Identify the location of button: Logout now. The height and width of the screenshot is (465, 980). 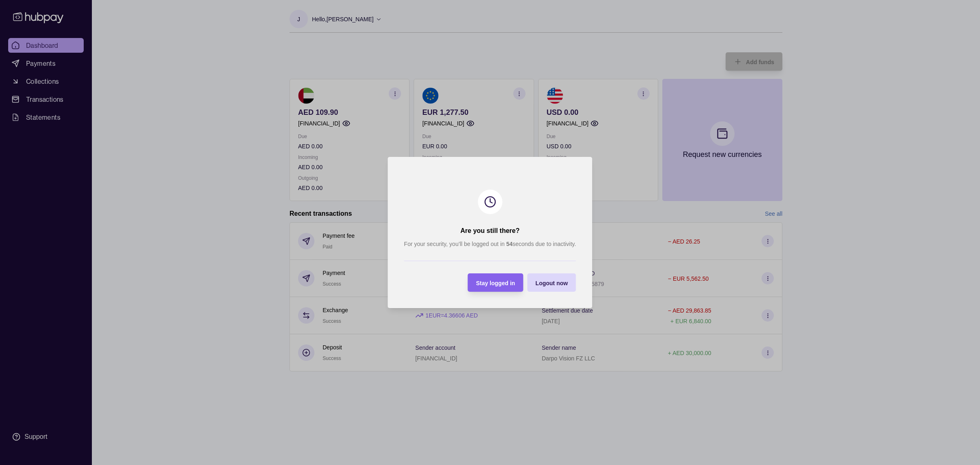
(551, 282).